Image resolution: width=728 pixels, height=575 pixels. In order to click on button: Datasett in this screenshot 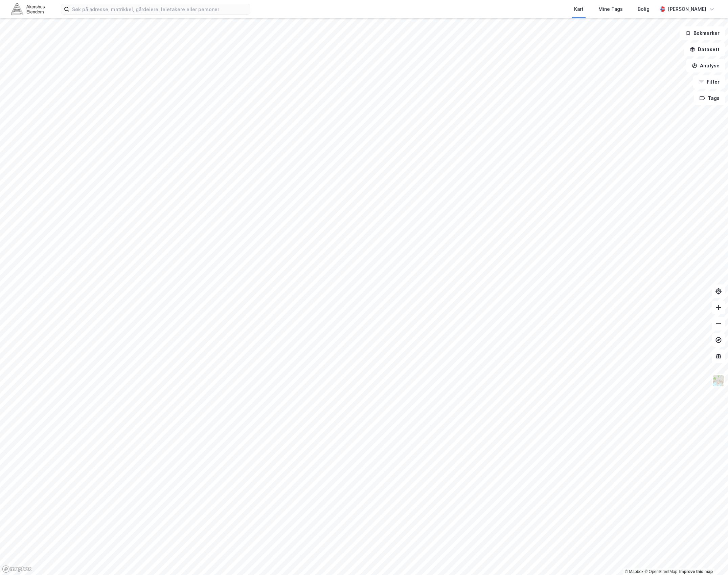, I will do `click(705, 49)`.